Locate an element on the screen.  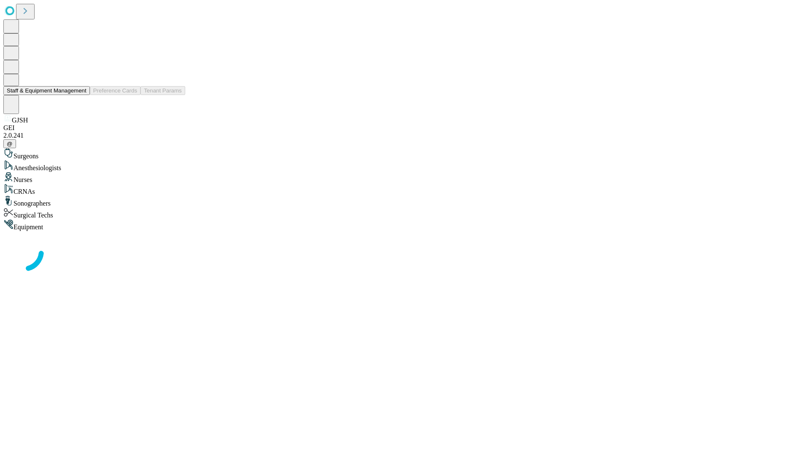
div: CRNAs is located at coordinates (405, 189).